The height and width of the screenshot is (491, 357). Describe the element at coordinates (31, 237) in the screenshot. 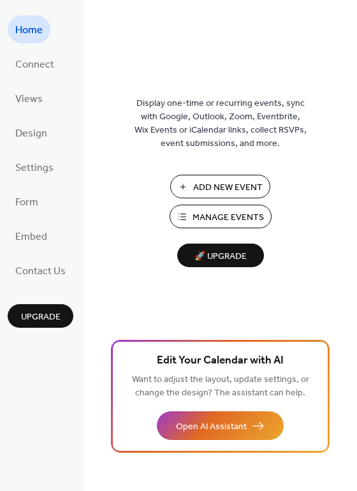

I see `span: Embed` at that location.